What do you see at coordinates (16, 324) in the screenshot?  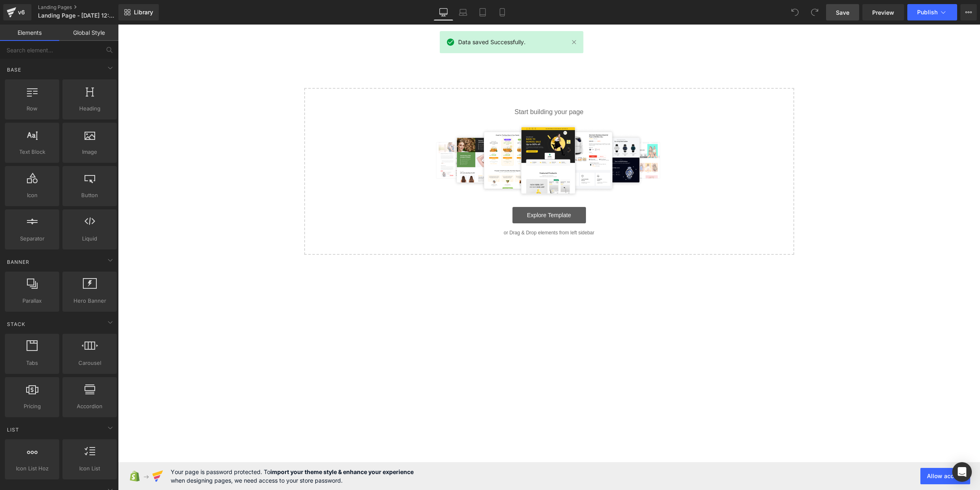 I see `span: Stack` at bounding box center [16, 324].